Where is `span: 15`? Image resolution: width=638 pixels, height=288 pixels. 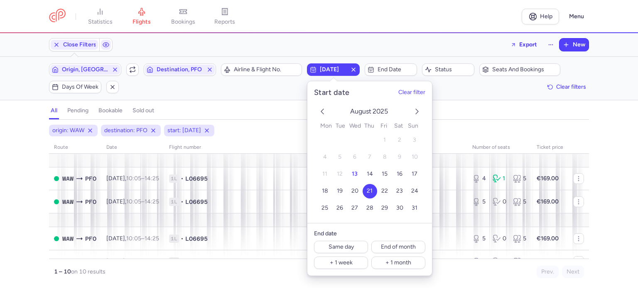 span: 15 is located at coordinates (384, 174).